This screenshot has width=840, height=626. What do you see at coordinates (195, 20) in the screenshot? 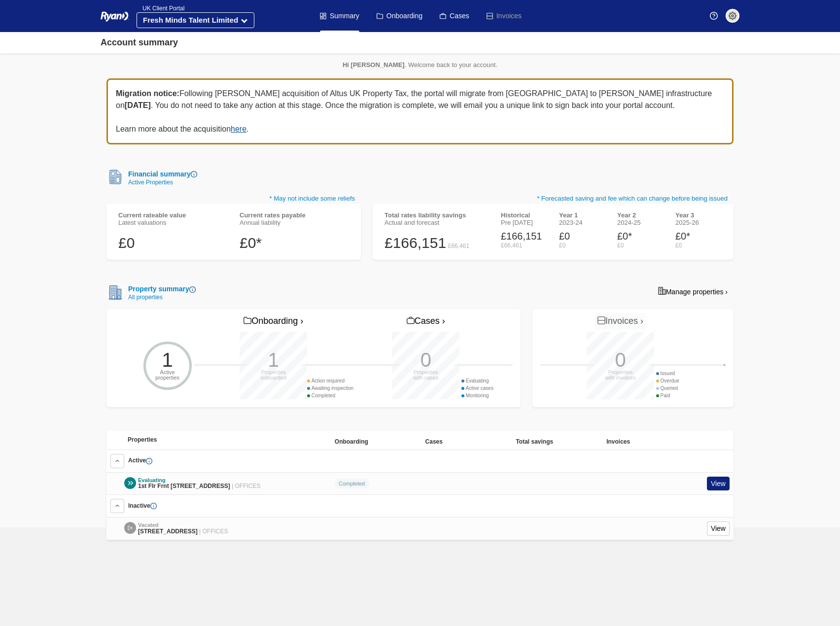
I see `button: Fresh Minds Talent Limited` at bounding box center [195, 20].